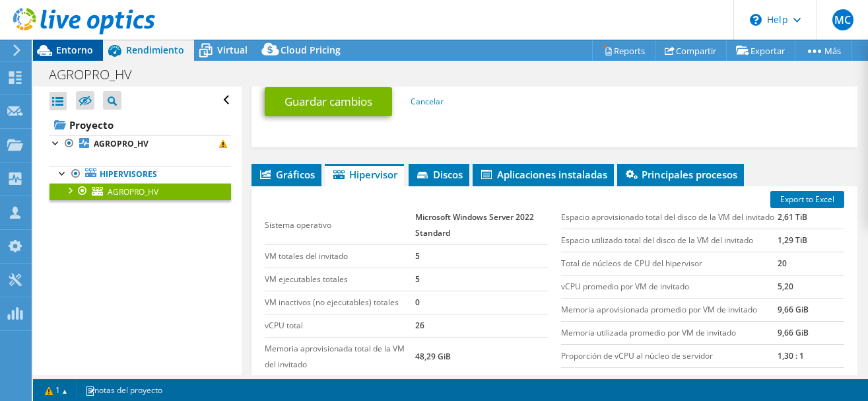  I want to click on td: 1,29 TiB, so click(810, 240).